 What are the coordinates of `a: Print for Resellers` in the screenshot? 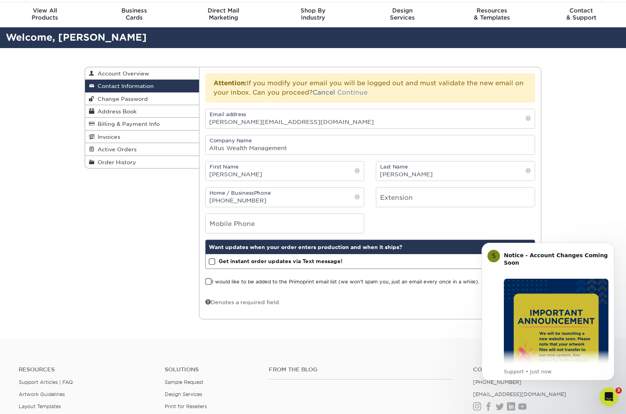 It's located at (186, 406).